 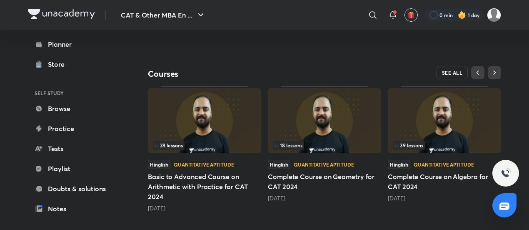 I want to click on div: Complete Course on Algebra for CAT 2024, so click(x=444, y=144).